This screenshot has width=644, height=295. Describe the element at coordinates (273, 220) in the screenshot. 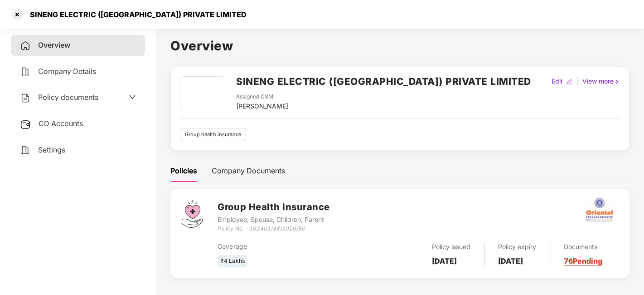

I see `div: Employee, Spouse, Children, Parent` at that location.